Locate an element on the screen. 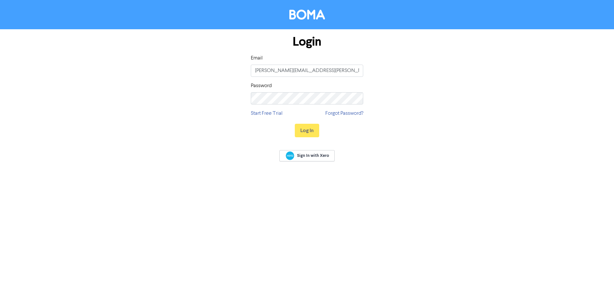 This screenshot has width=614, height=297. a: Forgot Password? is located at coordinates (344, 113).